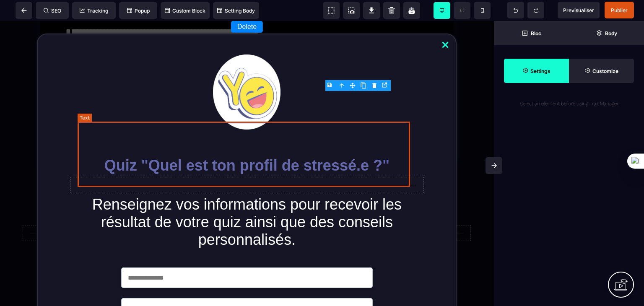 The height and width of the screenshot is (306, 644). I want to click on a: Close, so click(445, 25).